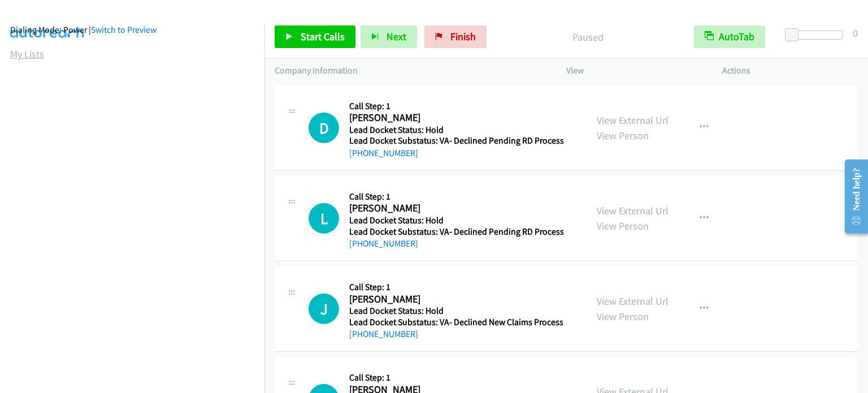  I want to click on span: Finish, so click(463, 36).